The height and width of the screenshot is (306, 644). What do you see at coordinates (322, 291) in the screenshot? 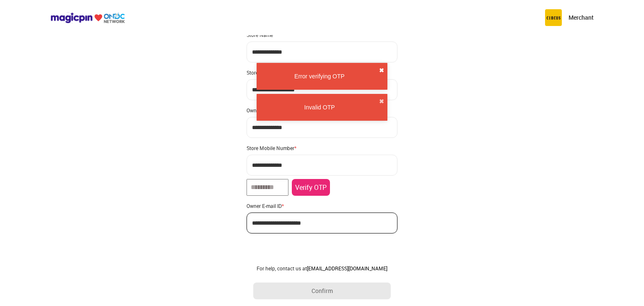
I see `button: Confirm` at bounding box center [322, 291].